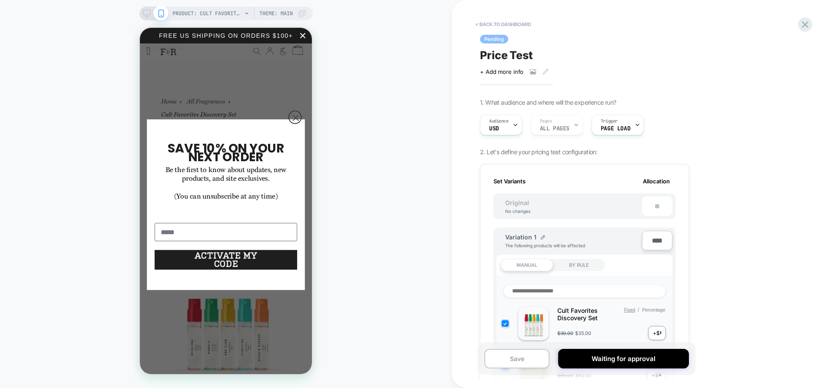 The image size is (834, 388). What do you see at coordinates (518, 211) in the screenshot?
I see `div: No changes` at bounding box center [518, 211].